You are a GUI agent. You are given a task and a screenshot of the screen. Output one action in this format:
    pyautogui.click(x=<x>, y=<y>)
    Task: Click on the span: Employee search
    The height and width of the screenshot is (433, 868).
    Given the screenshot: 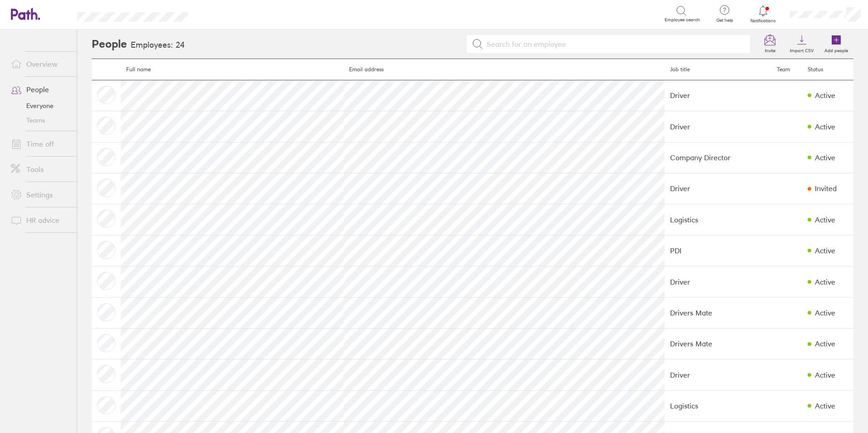 What is the action you would take?
    pyautogui.click(x=682, y=20)
    